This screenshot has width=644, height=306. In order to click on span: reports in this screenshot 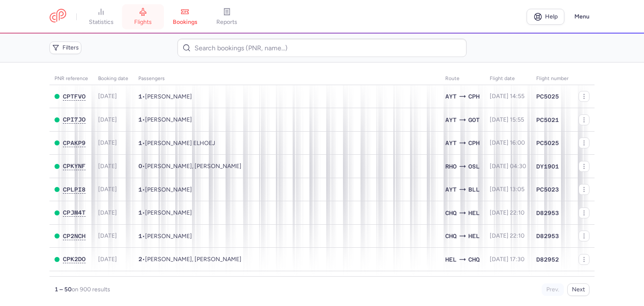, I will do `click(227, 22)`.